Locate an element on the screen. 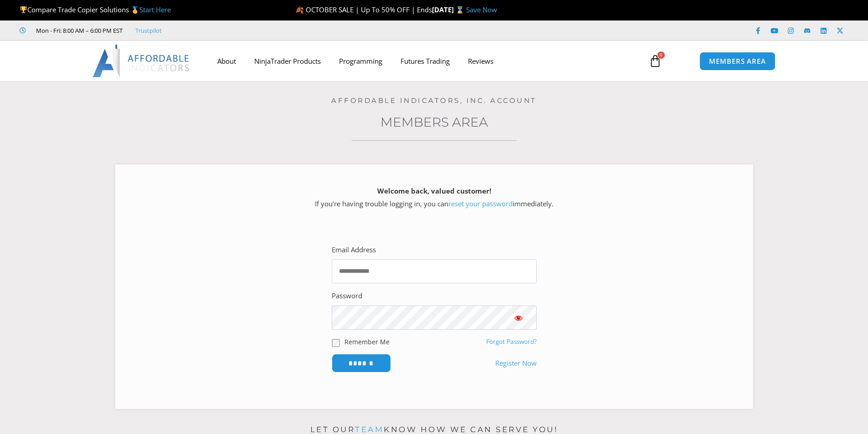 This screenshot has width=868, height=434. a: Futures Trading is located at coordinates (425, 61).